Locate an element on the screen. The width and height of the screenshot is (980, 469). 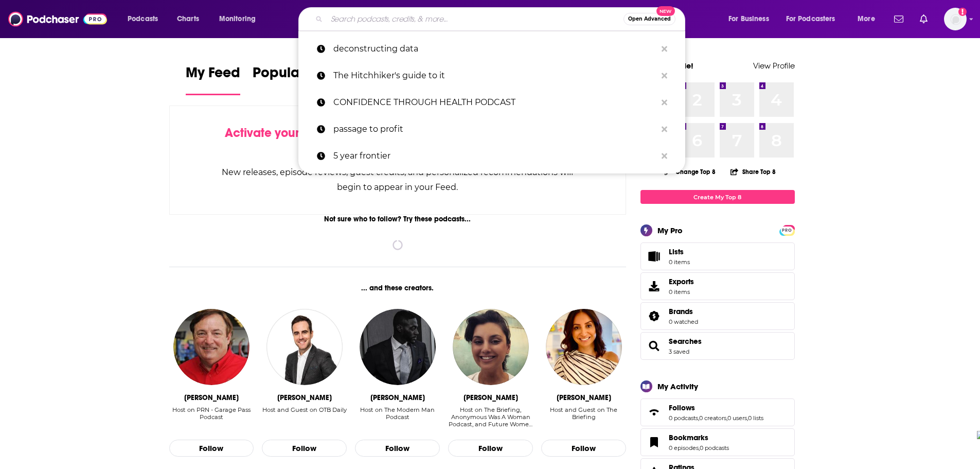
a: Ted Phaeton is located at coordinates (398, 347).